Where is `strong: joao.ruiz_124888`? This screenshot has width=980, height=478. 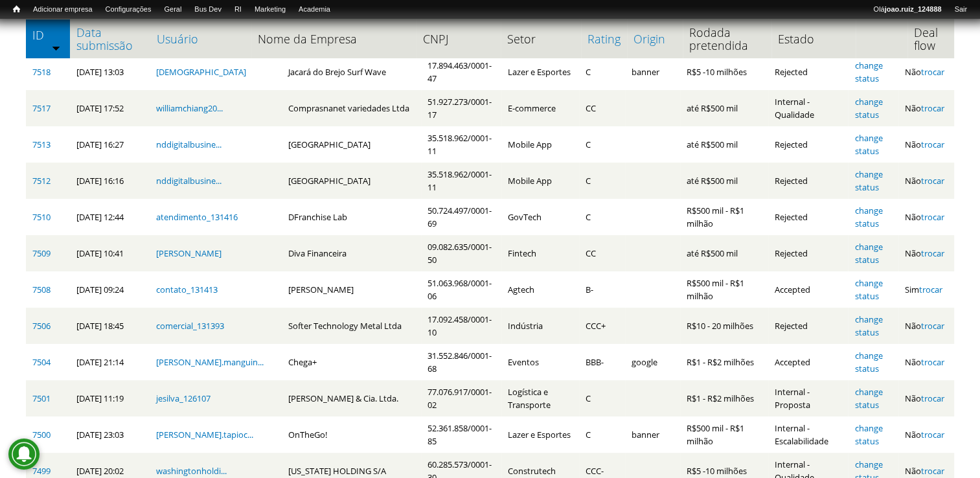
strong: joao.ruiz_124888 is located at coordinates (913, 9).